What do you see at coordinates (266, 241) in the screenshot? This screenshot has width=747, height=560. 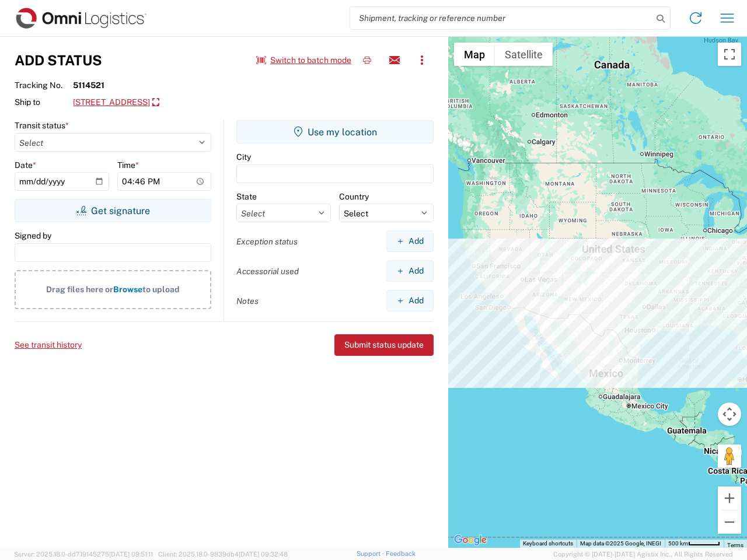 I see `label: Exception status` at bounding box center [266, 241].